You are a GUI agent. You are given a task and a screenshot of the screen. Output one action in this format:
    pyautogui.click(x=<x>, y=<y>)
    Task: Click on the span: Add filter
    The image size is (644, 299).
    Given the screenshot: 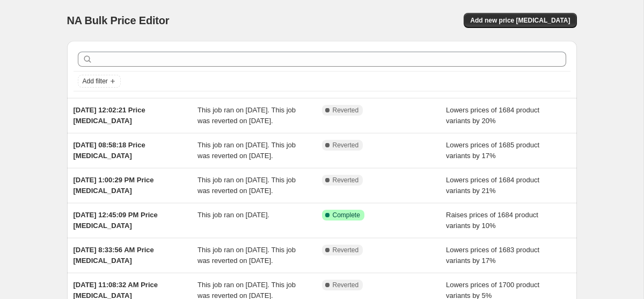 What is the action you would take?
    pyautogui.click(x=95, y=81)
    